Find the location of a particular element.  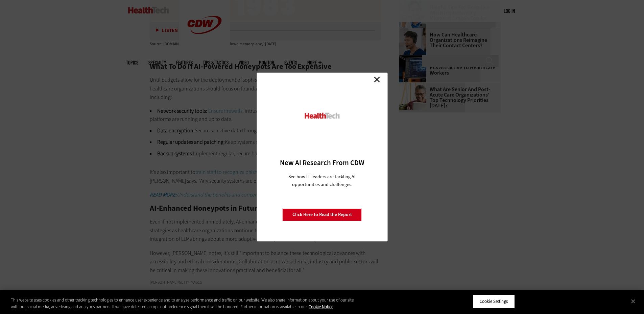

div: This website uses cookies and other tracking technologies to enhance user experience and to analy... is located at coordinates (182, 303).